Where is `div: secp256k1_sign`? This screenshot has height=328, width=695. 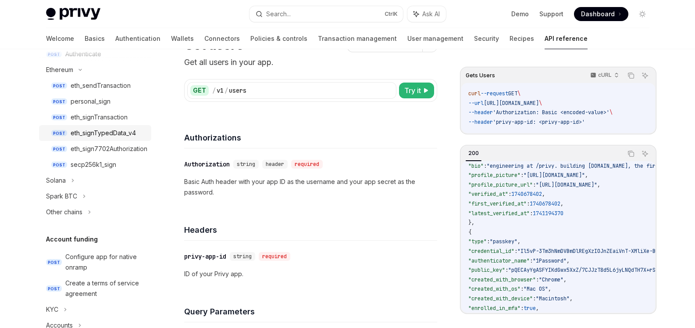
div: secp256k1_sign is located at coordinates (93, 164).